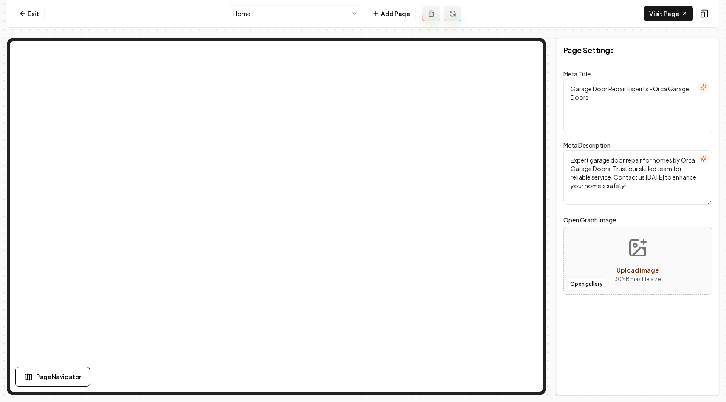 This screenshot has width=726, height=402. I want to click on span: Page Navigator, so click(59, 377).